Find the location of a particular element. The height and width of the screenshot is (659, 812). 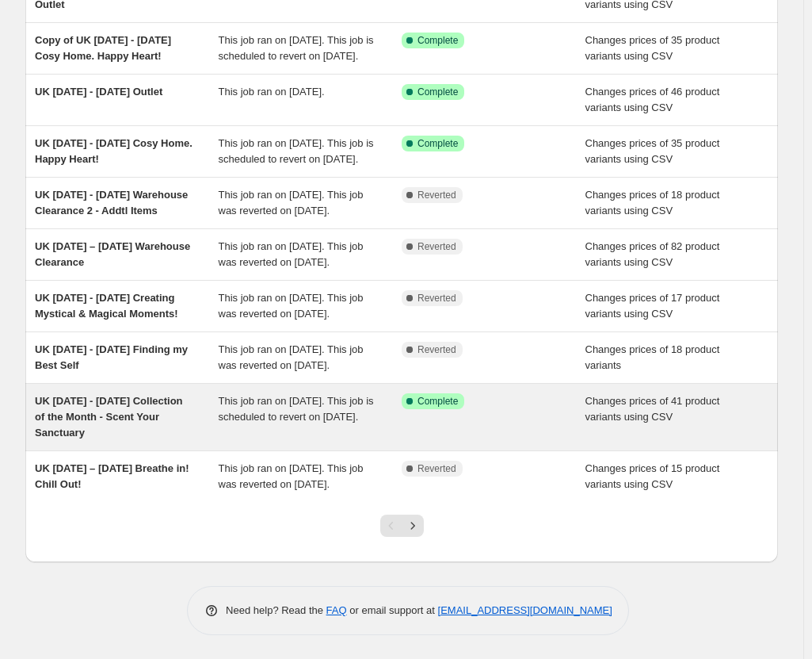

span: Changes prices of 41 product variants using CSV is located at coordinates (653, 409).